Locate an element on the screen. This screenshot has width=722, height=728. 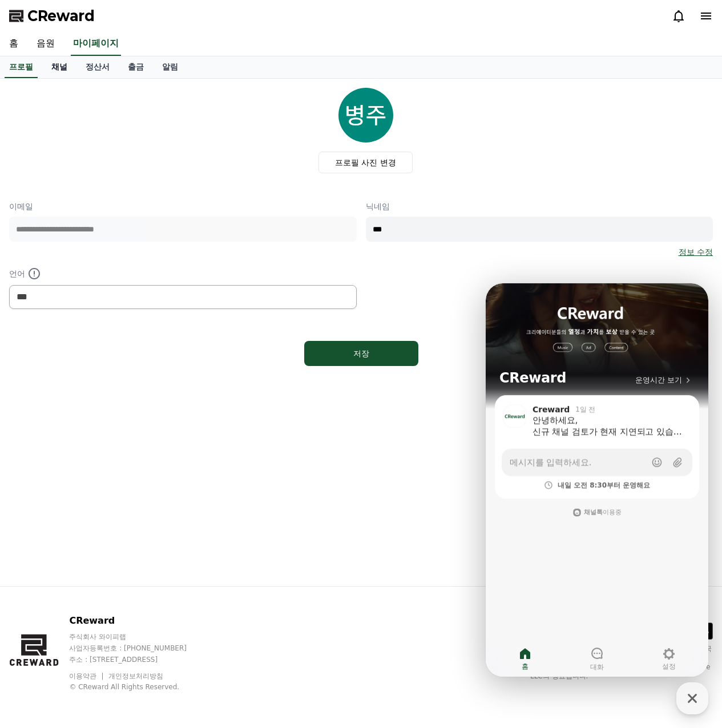
div: Creward is located at coordinates (65, 126).